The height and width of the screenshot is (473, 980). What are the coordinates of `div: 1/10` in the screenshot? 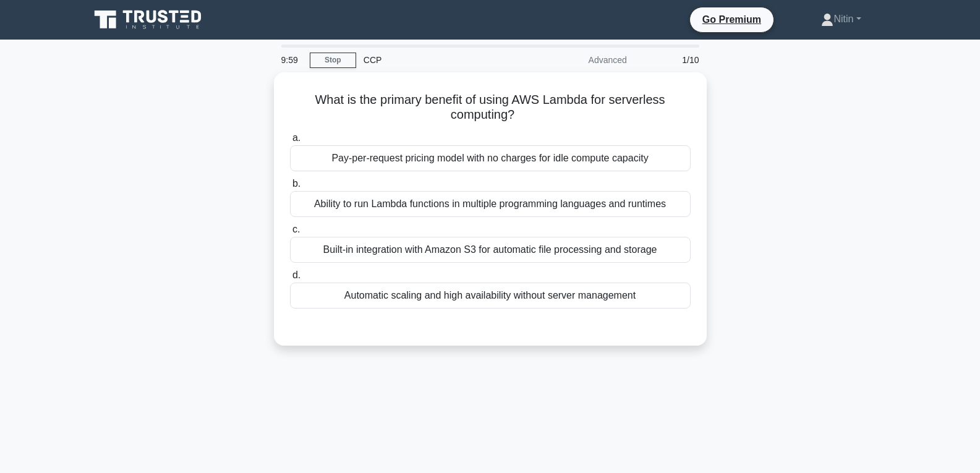 It's located at (670, 60).